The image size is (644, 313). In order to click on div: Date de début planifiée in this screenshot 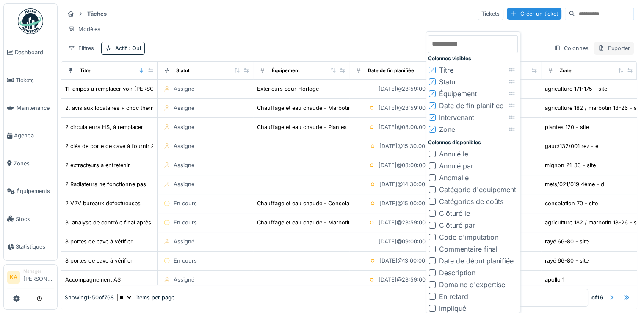, I will do `click(476, 261)`.